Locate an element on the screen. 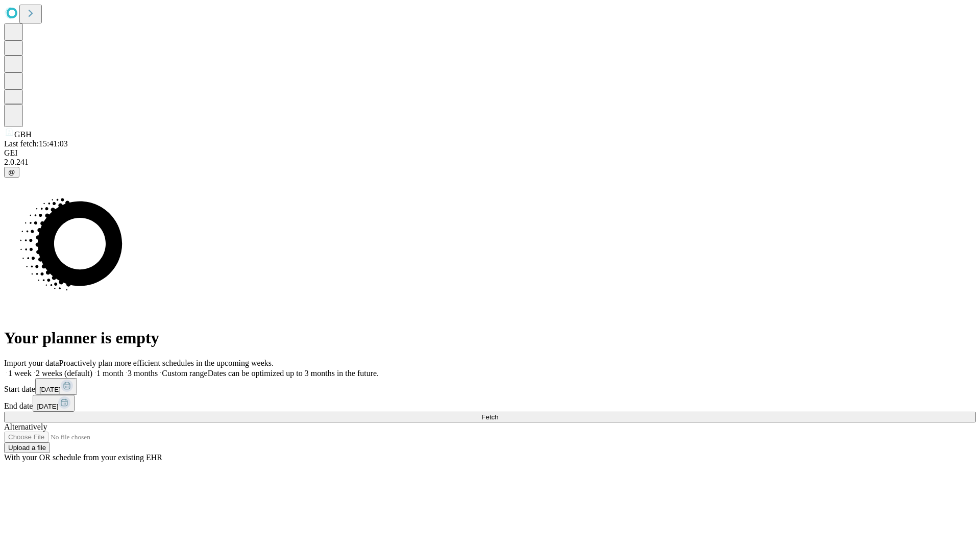 The width and height of the screenshot is (980, 551). h1: Your planner is empty is located at coordinates (490, 338).